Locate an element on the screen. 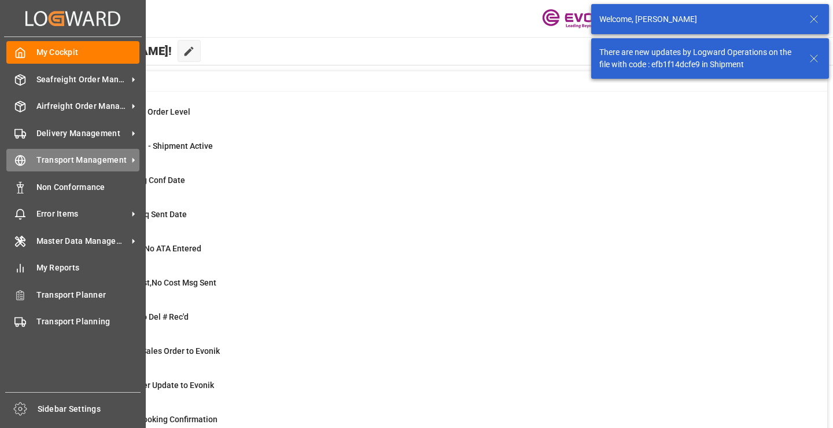 The image size is (833, 428). span: ETD>3 Days Past,No Cost Msg Sent is located at coordinates (152, 282).